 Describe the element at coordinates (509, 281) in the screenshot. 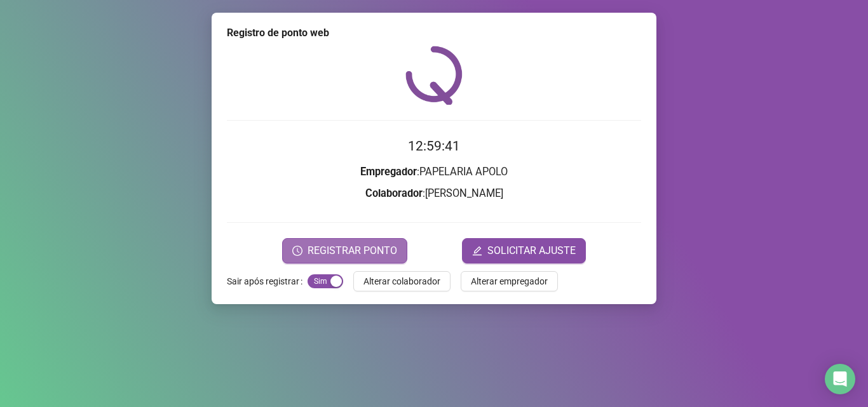

I see `span: Alterar empregador` at that location.